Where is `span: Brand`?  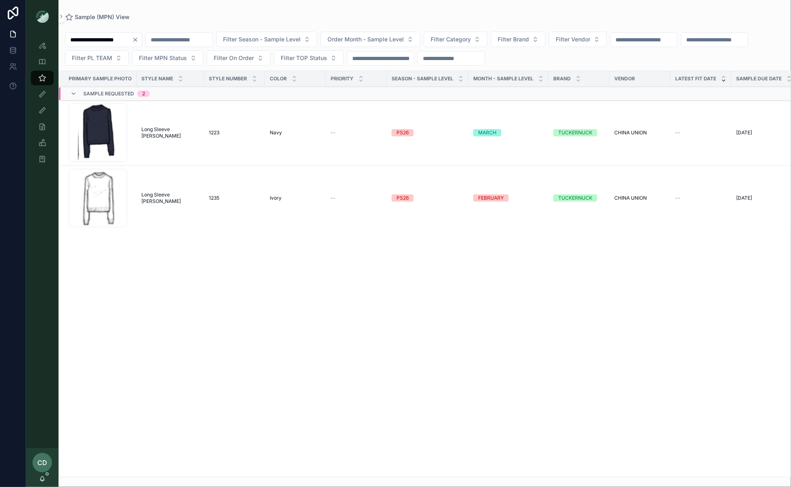
span: Brand is located at coordinates (562, 79).